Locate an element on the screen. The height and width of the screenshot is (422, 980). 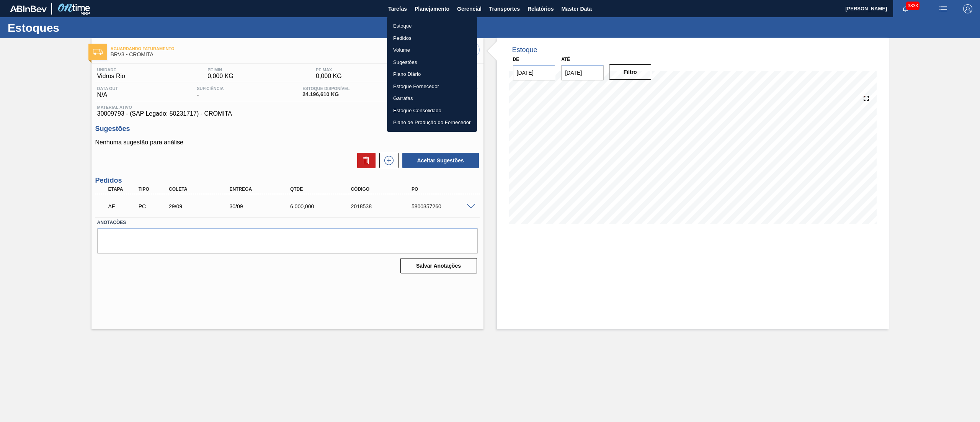
a: Sugestões is located at coordinates (432, 62).